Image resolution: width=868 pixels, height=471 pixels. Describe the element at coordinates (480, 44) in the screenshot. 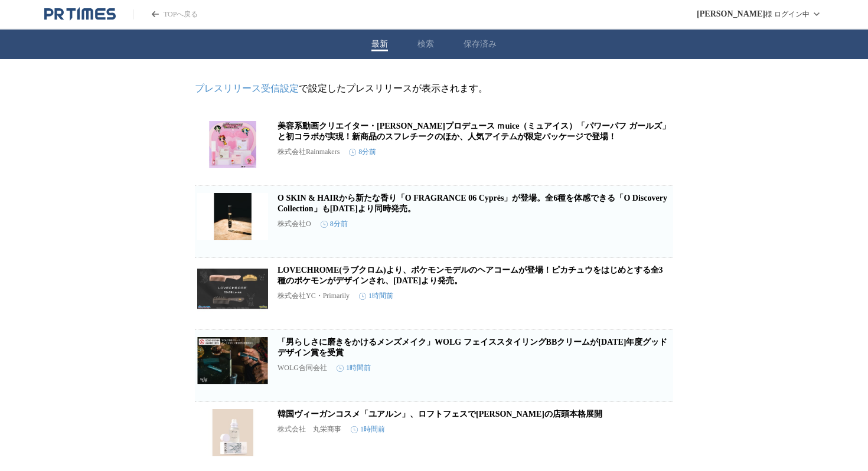

I see `button: 保存済み` at that location.